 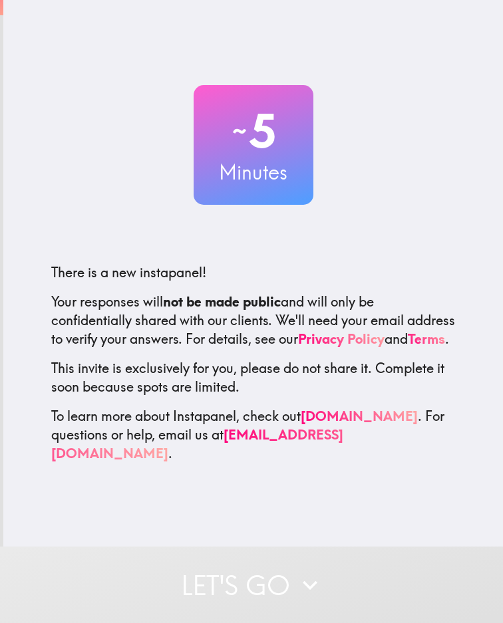 I want to click on p: Your responses will and will only be confidentially shared with our clients. We'll need your emai..., so click(x=253, y=321).